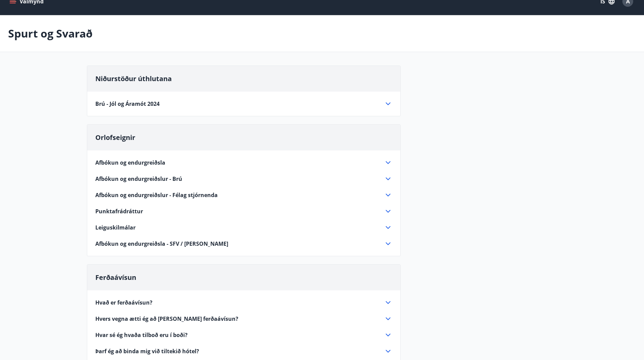  I want to click on span: Orlofseignir, so click(115, 137).